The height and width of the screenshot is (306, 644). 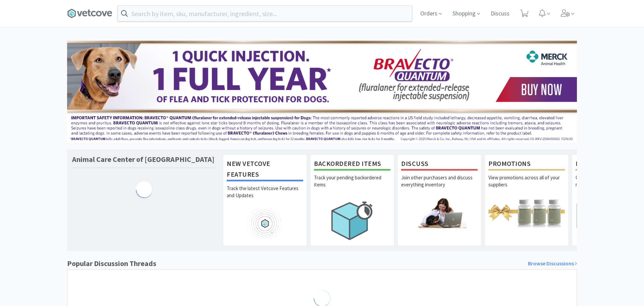 What do you see at coordinates (265, 200) in the screenshot?
I see `a: New Vetcove FeaturesTrack the latest Vetcove Features and Updates` at bounding box center [265, 200].